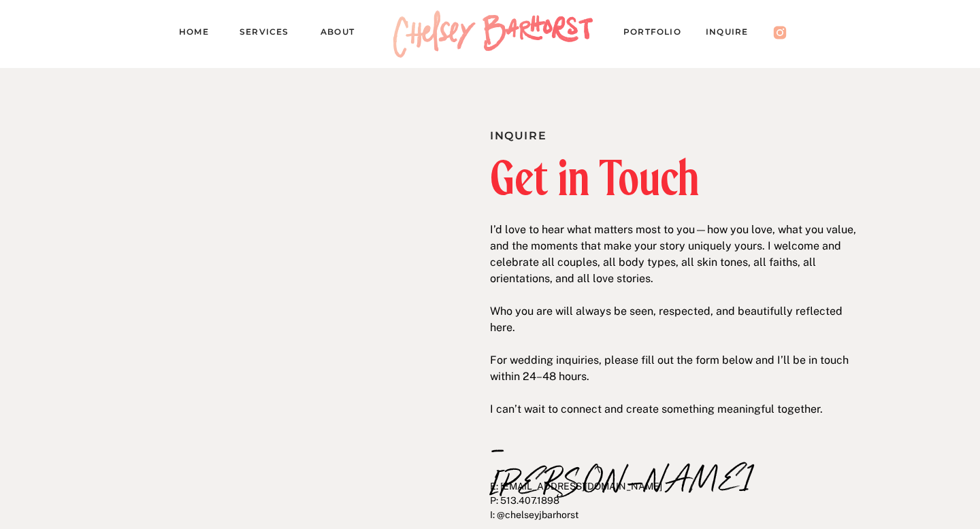 This screenshot has width=980, height=529. I want to click on nav: PORTFOLIO, so click(659, 34).